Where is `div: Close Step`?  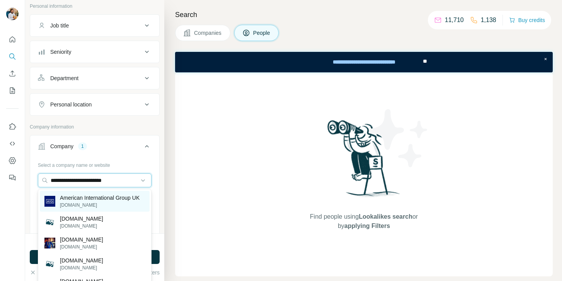
div: Close Step is located at coordinates (370, 7).